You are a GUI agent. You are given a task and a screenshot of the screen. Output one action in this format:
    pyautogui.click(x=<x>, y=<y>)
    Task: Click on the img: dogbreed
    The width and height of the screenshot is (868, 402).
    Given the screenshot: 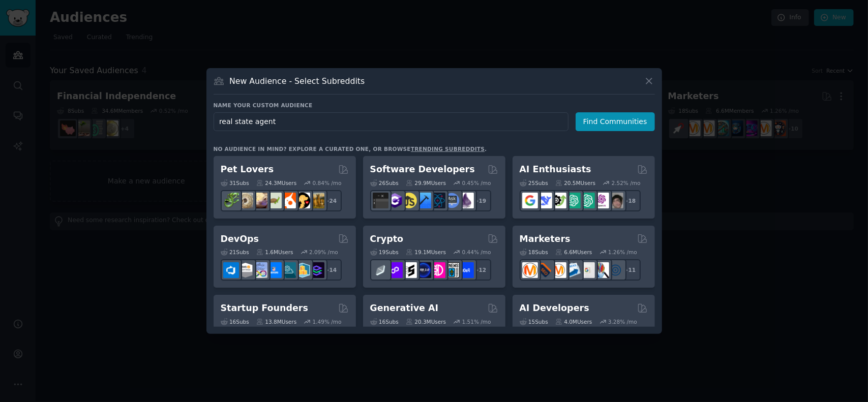 What is the action you would take?
    pyautogui.click(x=316, y=200)
    